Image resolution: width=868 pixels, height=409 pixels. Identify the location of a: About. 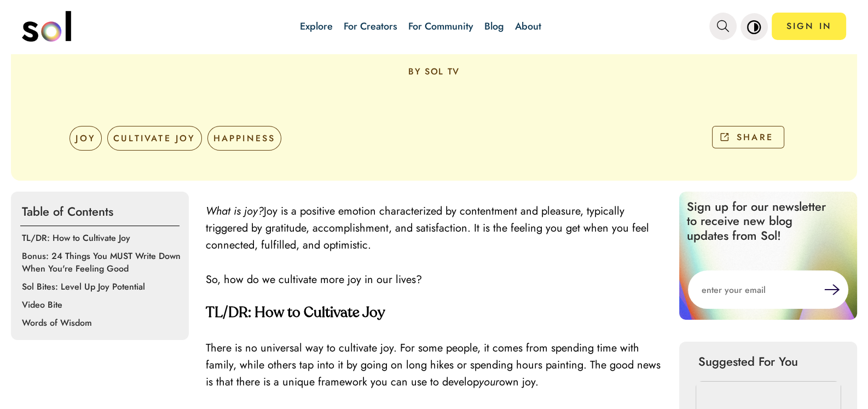
(528, 26).